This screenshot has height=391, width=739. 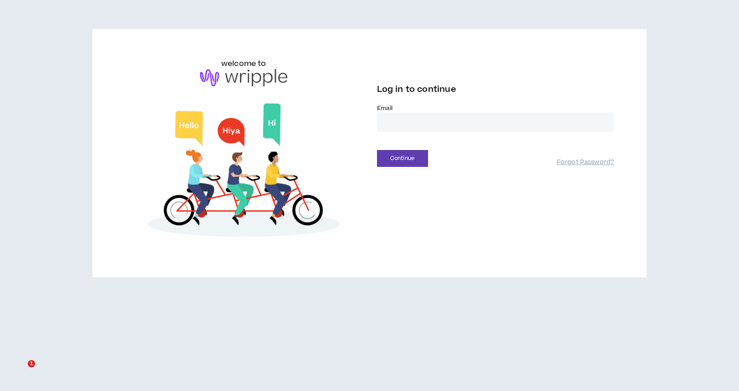 I want to click on label: Email, so click(x=495, y=108).